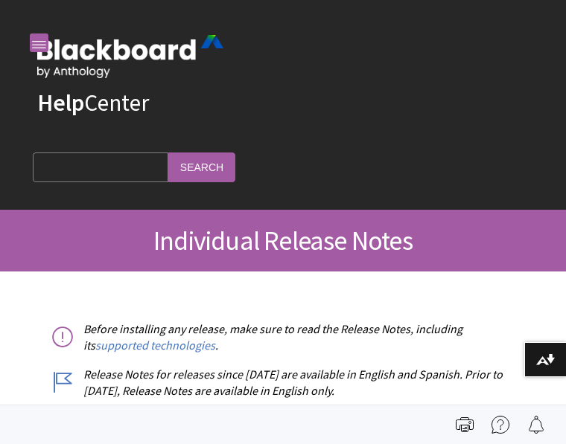  Describe the element at coordinates (130, 57) in the screenshot. I see `img: Blackboard by Anthology` at that location.